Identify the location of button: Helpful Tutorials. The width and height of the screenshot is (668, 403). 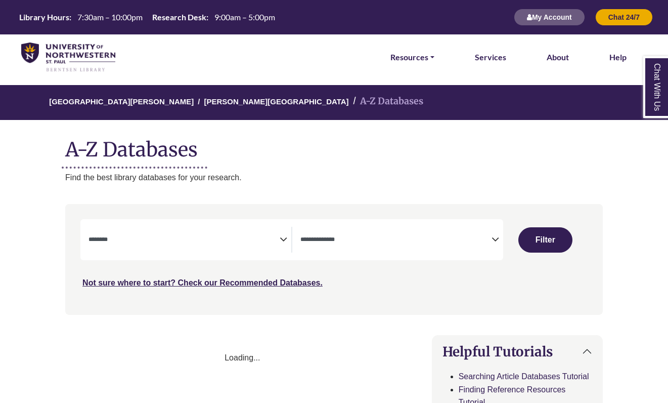
(517, 351).